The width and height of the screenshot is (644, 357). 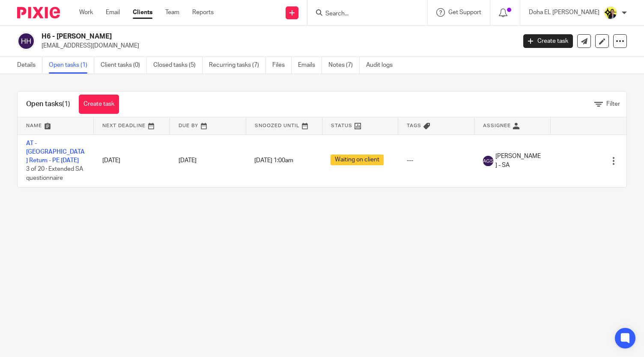 I want to click on span: Filter, so click(x=613, y=104).